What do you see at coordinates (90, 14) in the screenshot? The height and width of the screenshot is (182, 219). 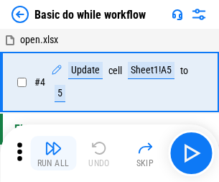 I see `div: Basic do while workflow` at bounding box center [90, 14].